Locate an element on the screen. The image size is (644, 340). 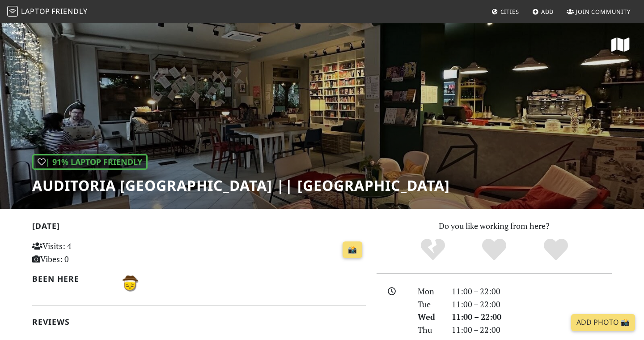
a: Add Photo 📸 is located at coordinates (603, 322).